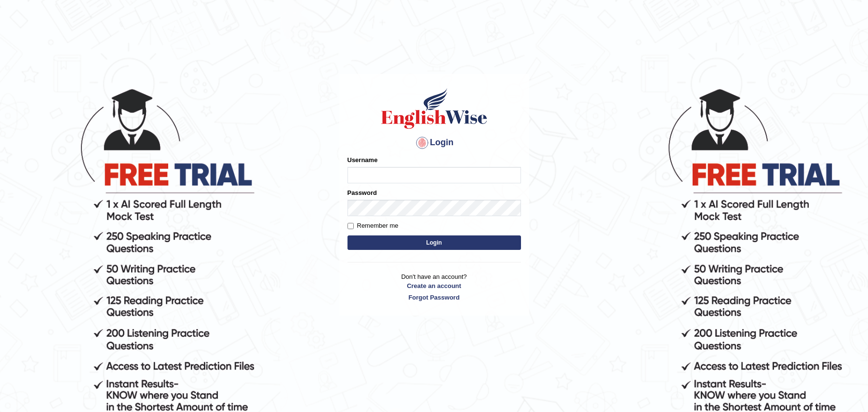  Describe the element at coordinates (435, 285) in the screenshot. I see `a: Create an account` at that location.